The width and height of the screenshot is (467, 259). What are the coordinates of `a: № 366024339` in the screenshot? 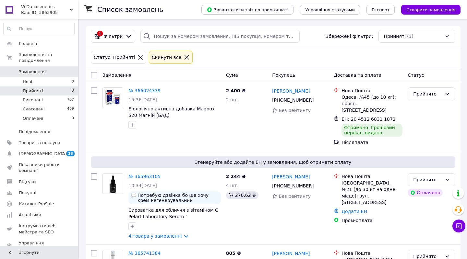 It's located at (144, 91).